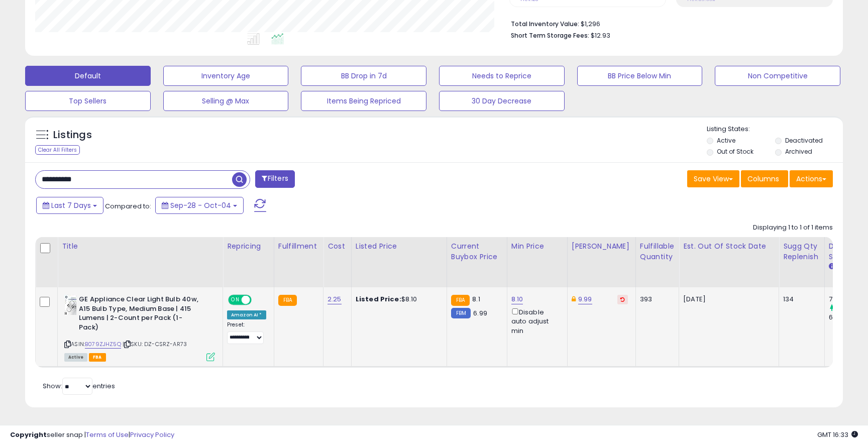  I want to click on div: Listed Price, so click(399, 246).